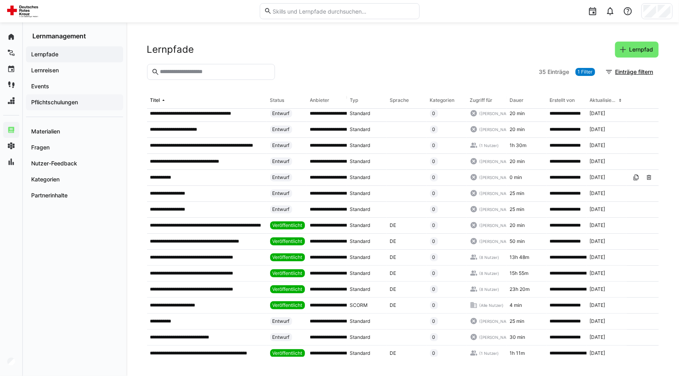 The width and height of the screenshot is (679, 376). Describe the element at coordinates (481, 100) in the screenshot. I see `div: Zugriff für` at that location.